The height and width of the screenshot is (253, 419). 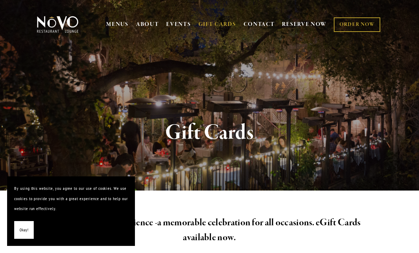 I want to click on a: RESERVE NOW, so click(x=304, y=24).